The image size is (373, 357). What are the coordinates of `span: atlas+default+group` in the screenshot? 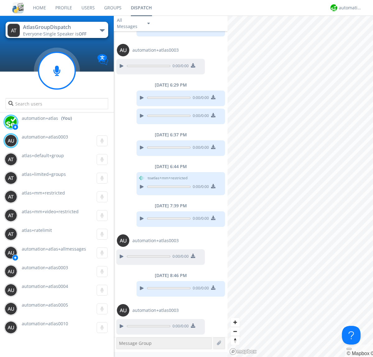 It's located at (43, 155).